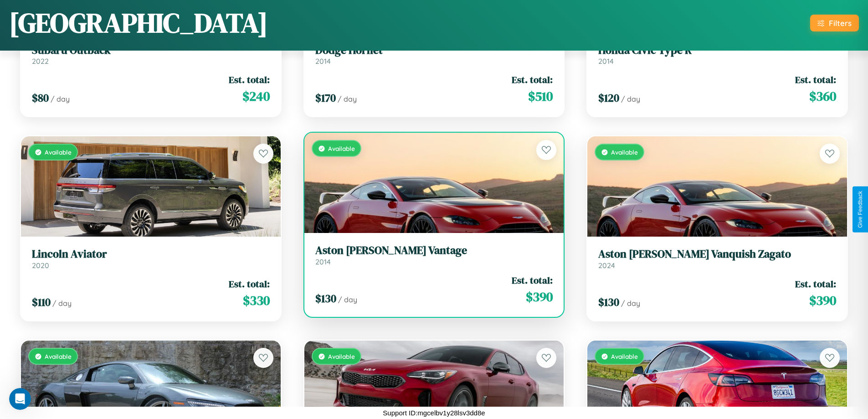  What do you see at coordinates (434, 412) in the screenshot?
I see `p: Support ID: mgcelbv1y28lsv3dd8e` at bounding box center [434, 412].